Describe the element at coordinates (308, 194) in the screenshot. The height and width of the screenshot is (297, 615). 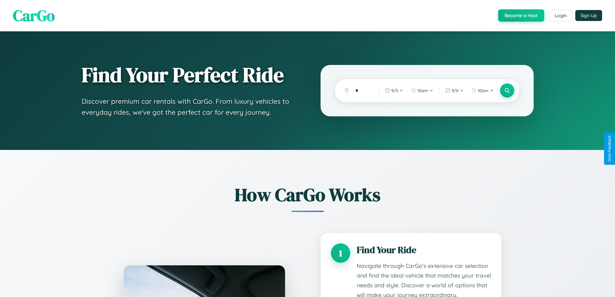
I see `h2: How CarGo Works` at that location.